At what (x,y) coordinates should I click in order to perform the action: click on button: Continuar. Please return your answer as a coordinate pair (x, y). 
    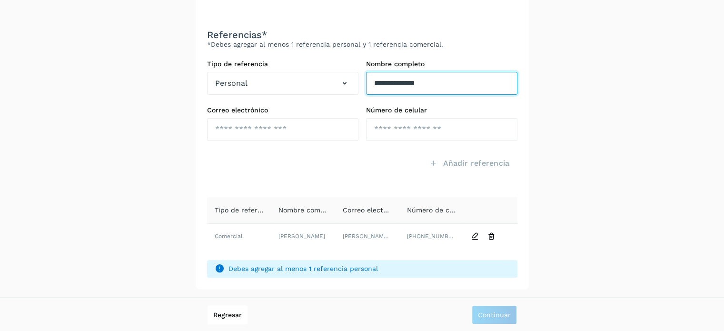
    Looking at the image, I should click on (494, 314).